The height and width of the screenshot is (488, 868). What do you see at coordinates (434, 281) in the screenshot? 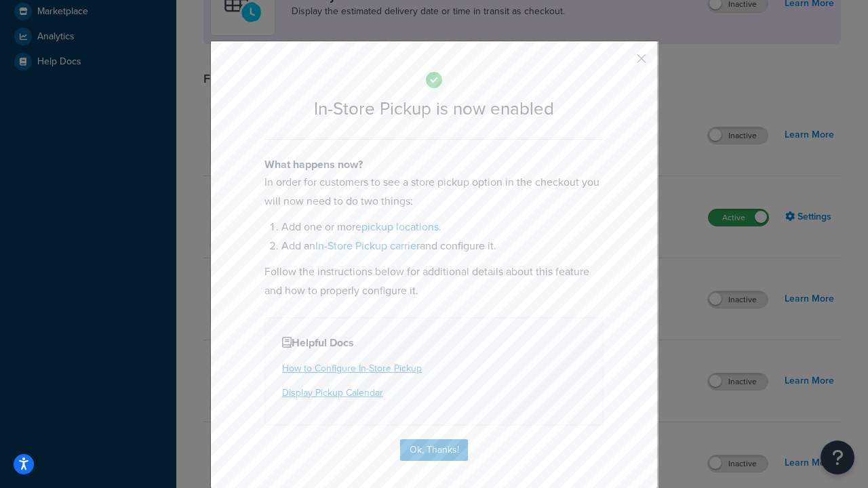
I see `p: Follow the instructions below for additional details about this feature and how to properly confi...` at bounding box center [434, 281].